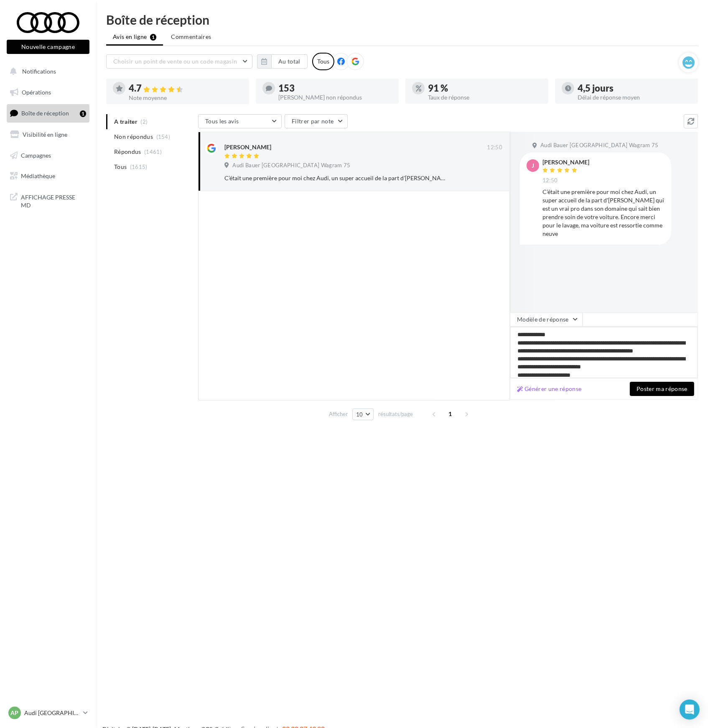 This screenshot has height=728, width=708. Describe the element at coordinates (533, 166) in the screenshot. I see `span: J` at that location.